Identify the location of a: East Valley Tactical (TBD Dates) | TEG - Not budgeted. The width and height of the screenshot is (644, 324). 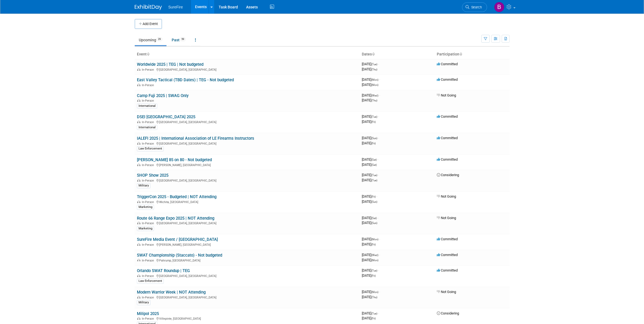
(185, 80).